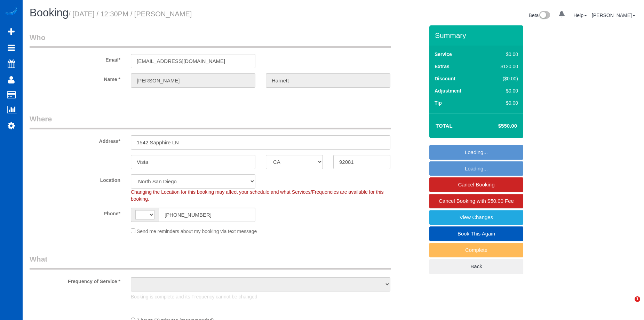 This screenshot has width=644, height=320. Describe the element at coordinates (501, 67) in the screenshot. I see `div: $120.00` at that location.